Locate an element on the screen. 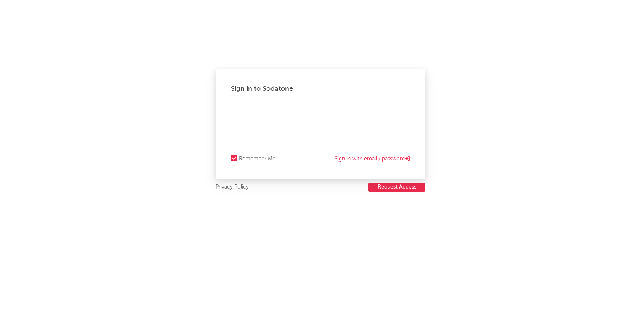 The height and width of the screenshot is (330, 641). div: Remember Me is located at coordinates (257, 159).